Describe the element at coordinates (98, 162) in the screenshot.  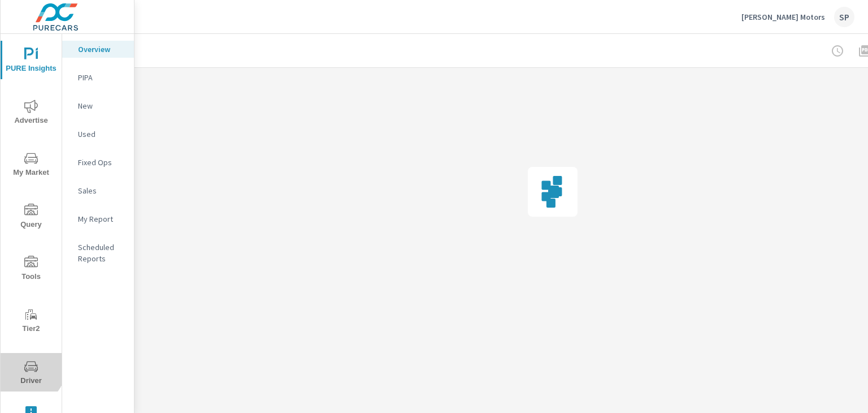
I see `div: Fixed Ops` at that location.